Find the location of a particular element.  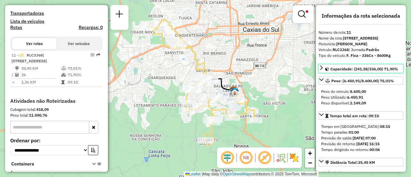

div: Peso disponível: is located at coordinates (361, 103).